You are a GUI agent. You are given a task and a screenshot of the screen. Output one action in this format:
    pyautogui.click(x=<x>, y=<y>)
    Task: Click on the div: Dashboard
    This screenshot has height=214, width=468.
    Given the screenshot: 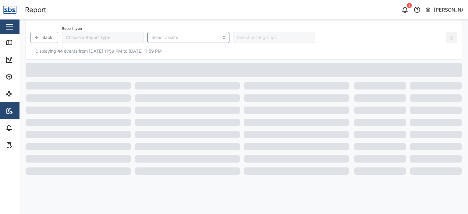 What is the action you would take?
    pyautogui.click(x=30, y=60)
    